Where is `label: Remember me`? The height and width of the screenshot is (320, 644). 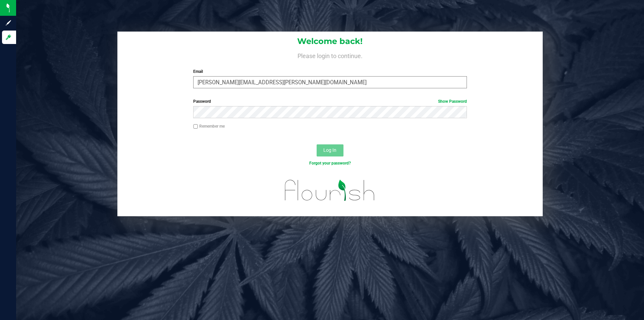 label: Remember me is located at coordinates (209, 126).